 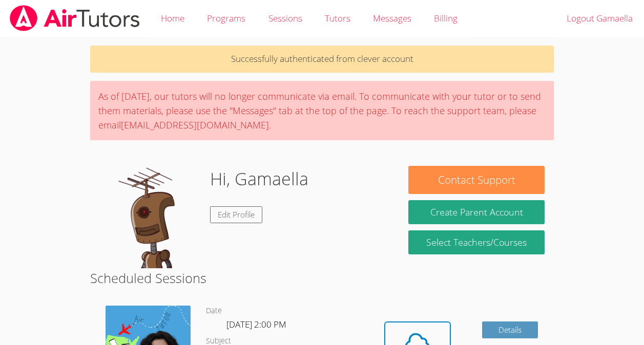 I want to click on a: Edit Profile, so click(x=236, y=214).